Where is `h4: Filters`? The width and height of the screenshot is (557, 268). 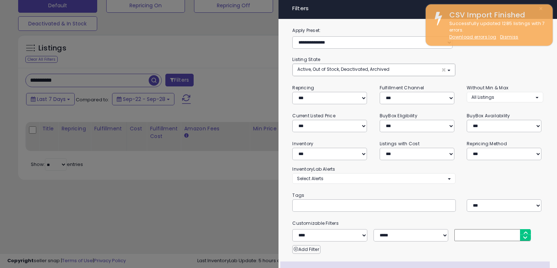 h4: Filters is located at coordinates (417, 8).